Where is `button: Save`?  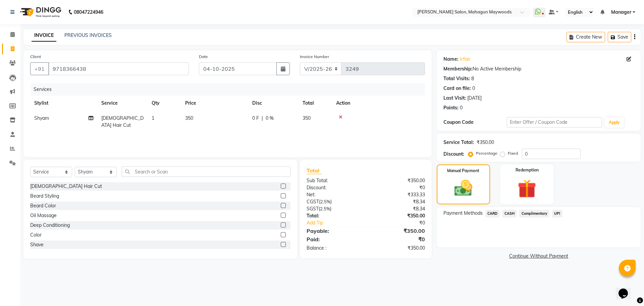
button: Save is located at coordinates (620, 37).